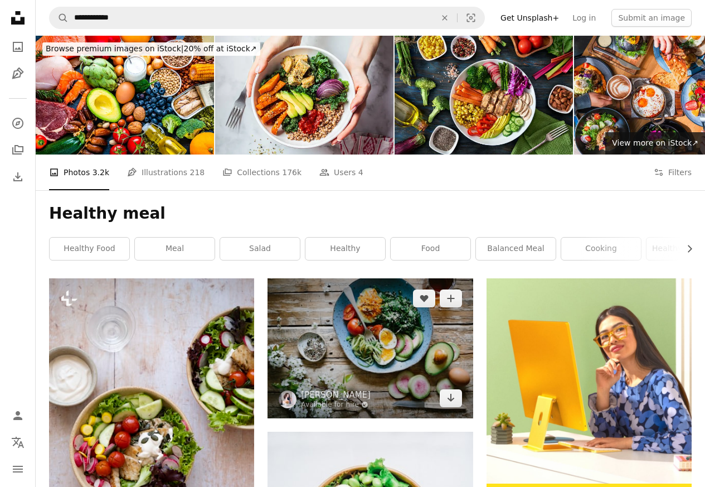 The height and width of the screenshot is (487, 705). Describe the element at coordinates (292, 172) in the screenshot. I see `span: 176k` at that location.